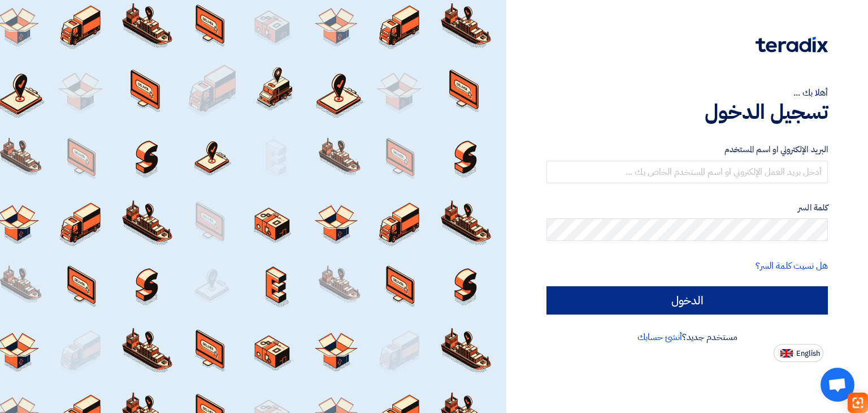 This screenshot has height=413, width=868. Describe the element at coordinates (786, 353) in the screenshot. I see `img: en-US.png` at that location.